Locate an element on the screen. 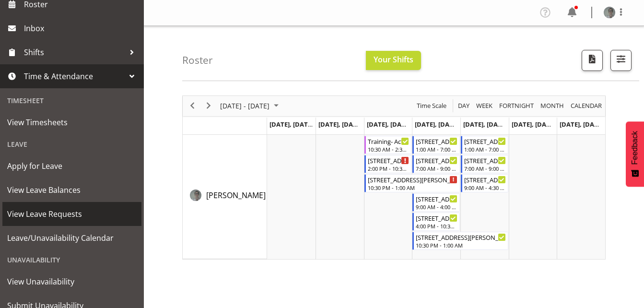 The image size is (644, 308). button: Filter Shifts is located at coordinates (621, 60).